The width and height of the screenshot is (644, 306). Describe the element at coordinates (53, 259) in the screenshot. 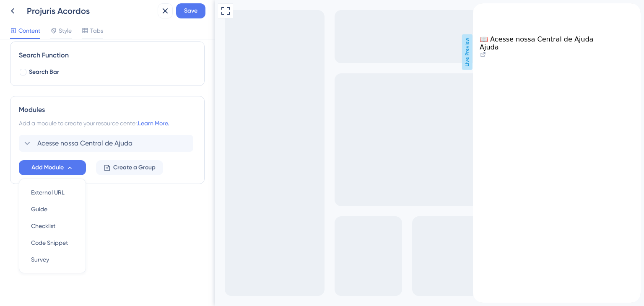

I see `button: Survey` at that location.